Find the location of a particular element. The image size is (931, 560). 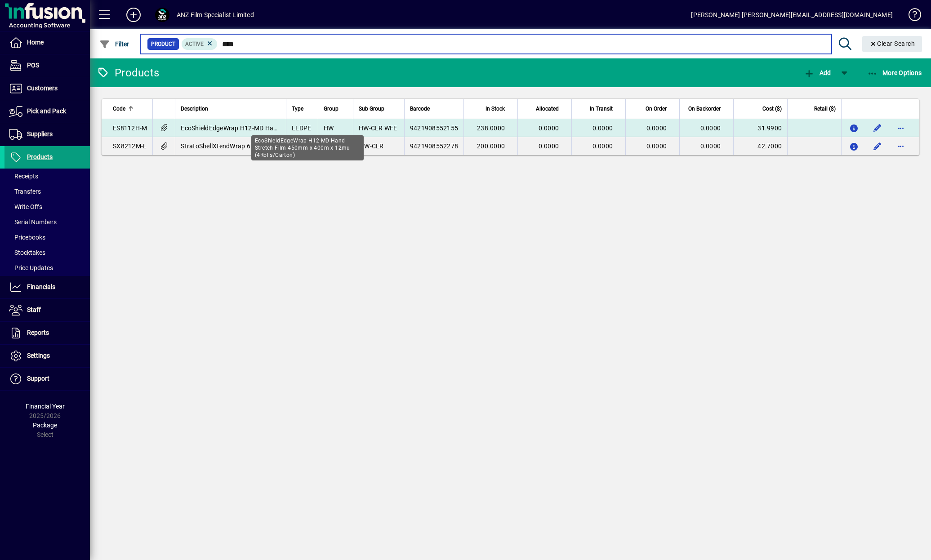

button: More options is located at coordinates (901, 146).